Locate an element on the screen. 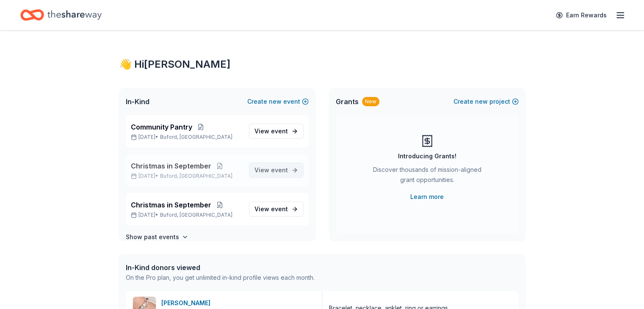 The image size is (644, 309). div: In-Kind donors viewed is located at coordinates (220, 268).